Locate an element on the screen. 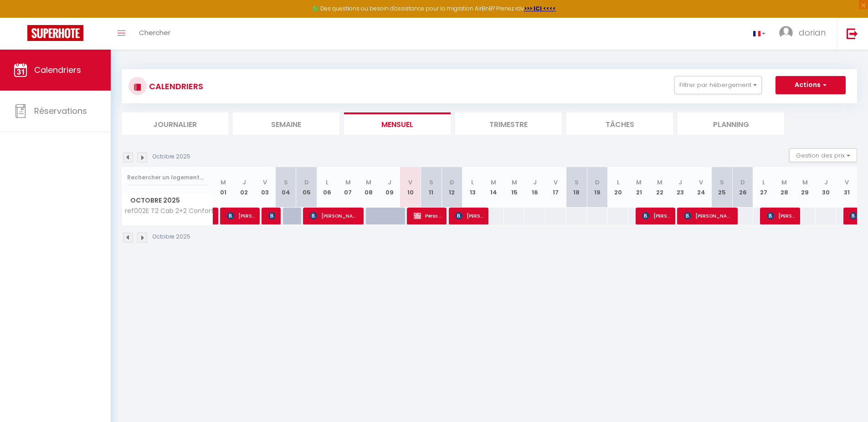 This screenshot has height=422, width=868. th: 12 is located at coordinates (452, 187).